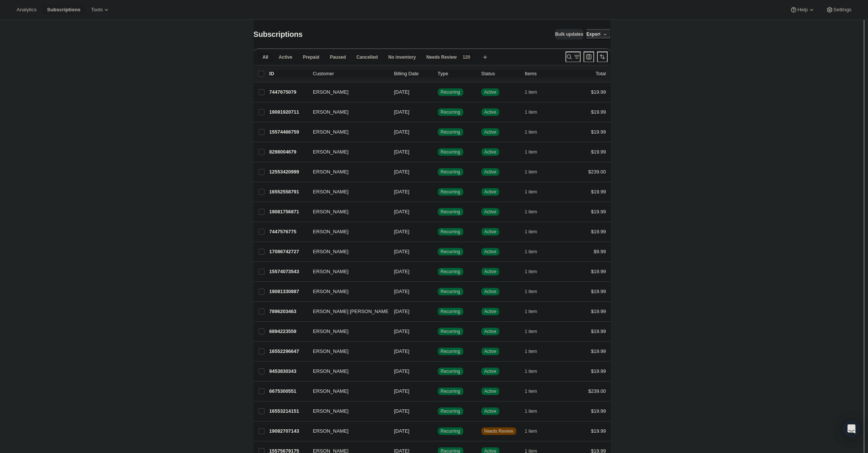 The image size is (868, 453). What do you see at coordinates (288, 371) in the screenshot?
I see `p: 9453830343` at bounding box center [288, 371].